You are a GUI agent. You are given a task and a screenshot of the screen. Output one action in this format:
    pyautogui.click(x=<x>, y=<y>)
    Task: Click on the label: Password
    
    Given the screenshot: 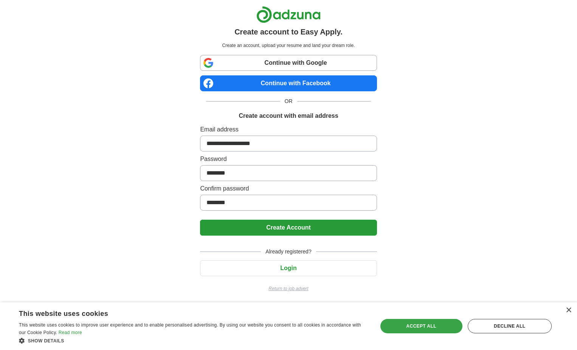 What is the action you would take?
    pyautogui.click(x=288, y=159)
    